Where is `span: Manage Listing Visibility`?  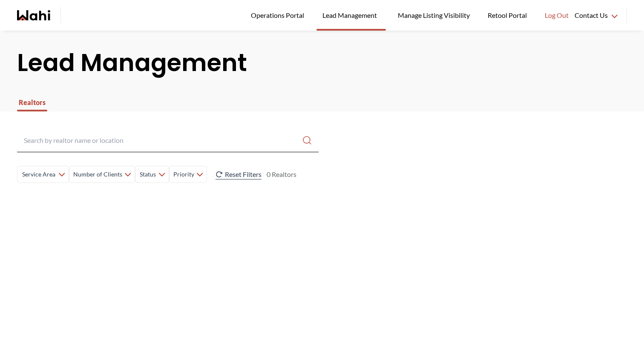 span: Manage Listing Visibility is located at coordinates (433, 15).